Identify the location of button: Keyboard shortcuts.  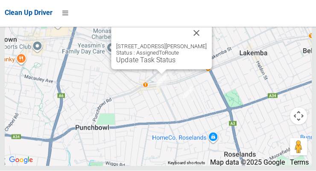
(186, 164).